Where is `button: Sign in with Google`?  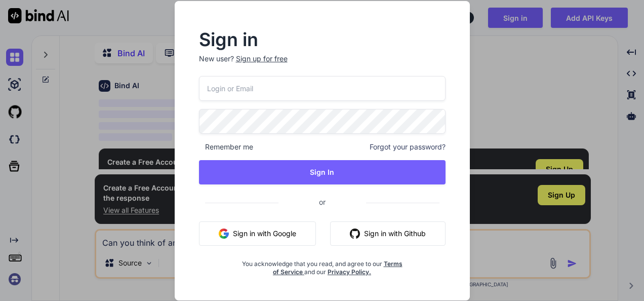 button: Sign in with Google is located at coordinates (257, 234).